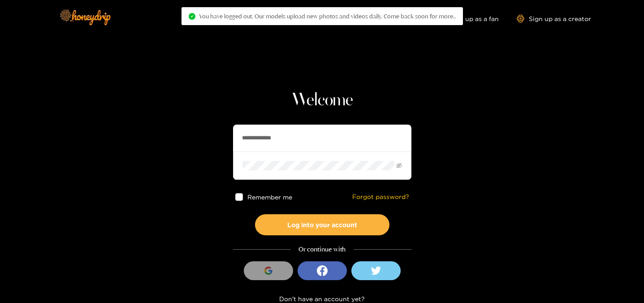  I want to click on a: Forgot password?, so click(381, 197).